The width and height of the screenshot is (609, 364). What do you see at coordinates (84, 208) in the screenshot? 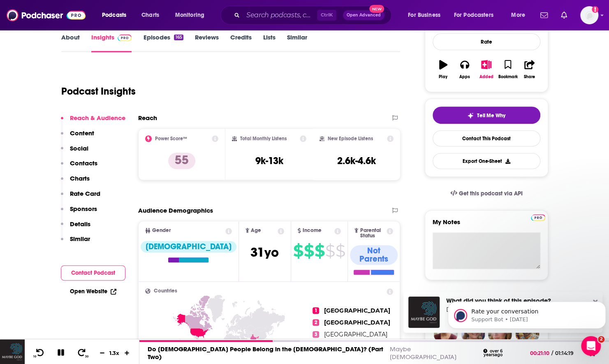
I see `p: Sponsors` at bounding box center [84, 208].